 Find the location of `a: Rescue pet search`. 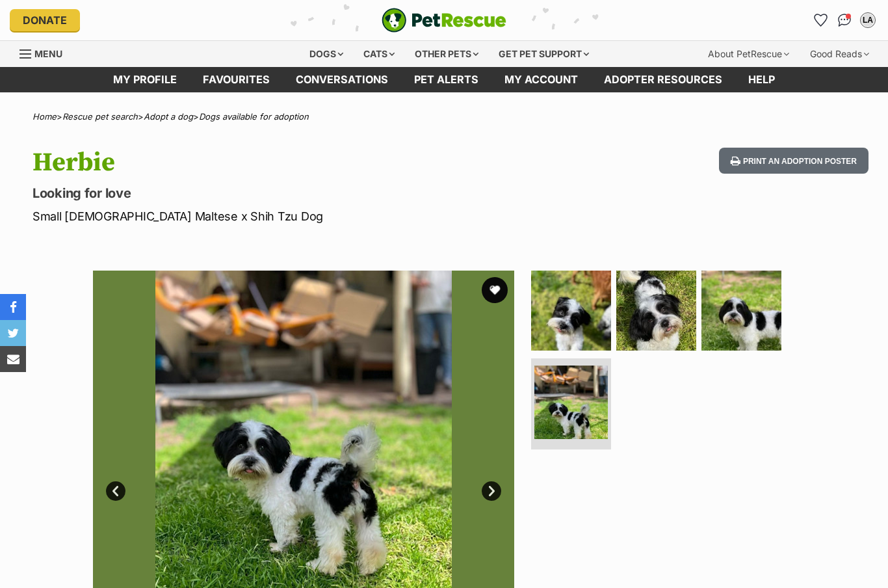

a: Rescue pet search is located at coordinates (100, 116).